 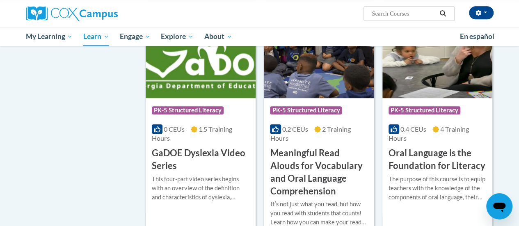 I want to click on span: Learn, so click(x=96, y=36).